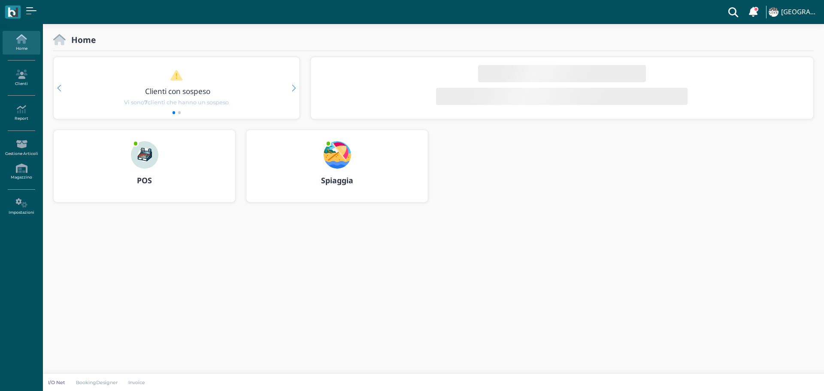 The width and height of the screenshot is (824, 391). What do you see at coordinates (178, 91) in the screenshot?
I see `h3: Clienti con sospeso` at bounding box center [178, 91].